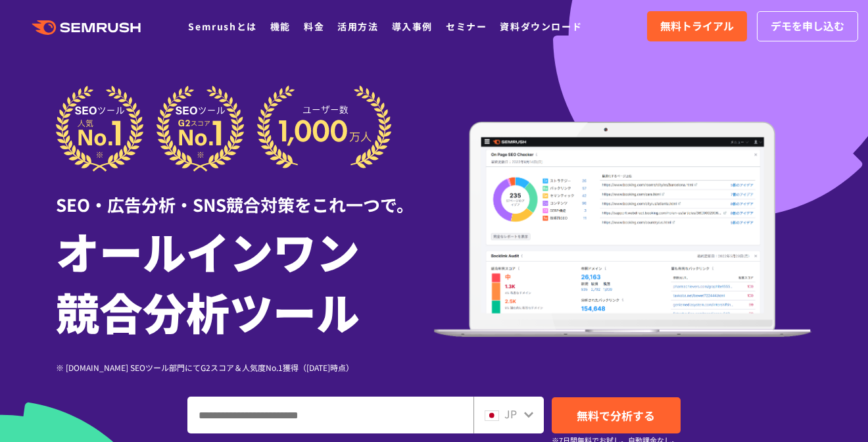 The height and width of the screenshot is (442, 868). I want to click on h1: オールインワン 競合分析ツール, so click(245, 281).